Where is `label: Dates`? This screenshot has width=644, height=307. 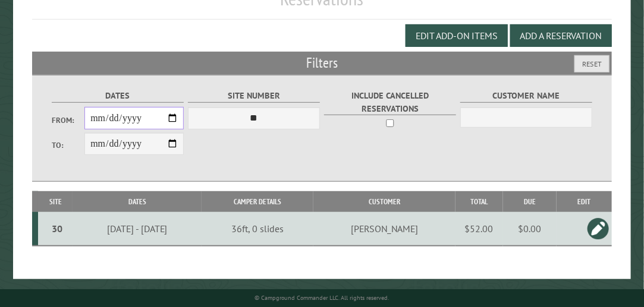
label: Dates is located at coordinates (118, 96).